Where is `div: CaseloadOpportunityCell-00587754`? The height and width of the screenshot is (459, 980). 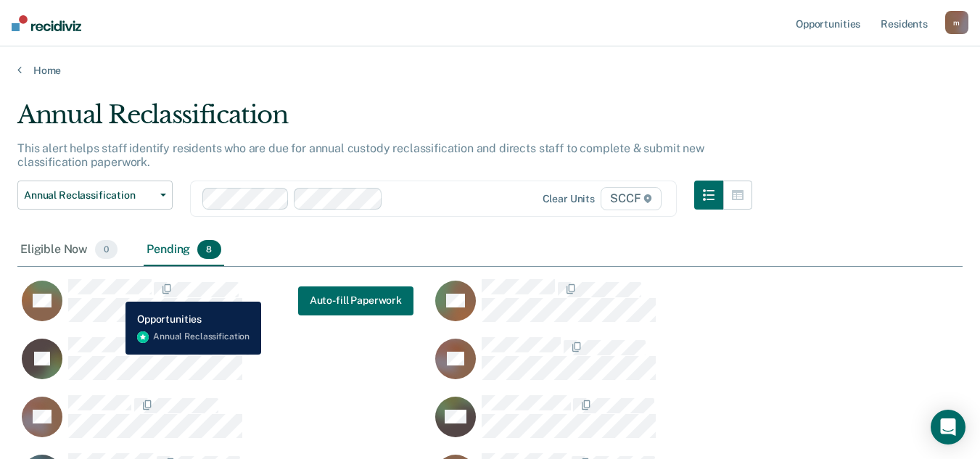
div: CaseloadOpportunityCell-00587754 is located at coordinates (638, 308).